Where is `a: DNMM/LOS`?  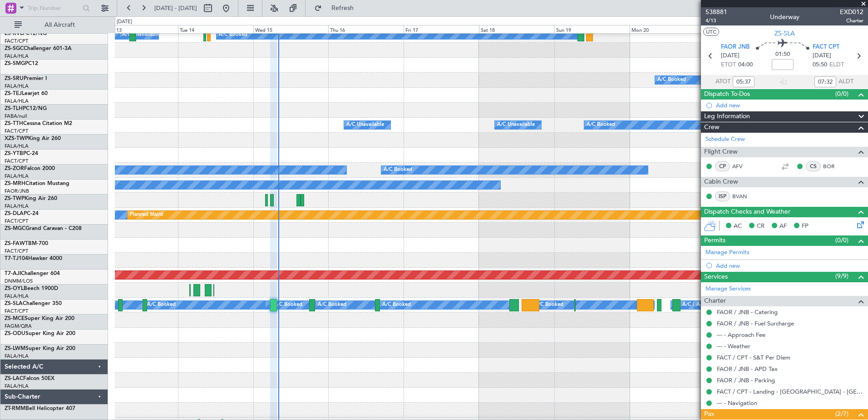
a: DNMM/LOS is located at coordinates (18, 281).